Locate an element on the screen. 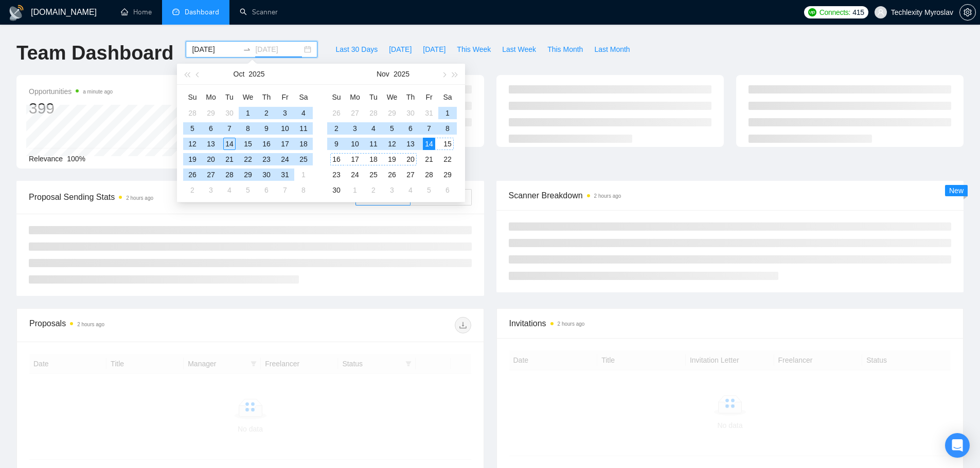 Image resolution: width=980 pixels, height=468 pixels. td: 2025-10-08 is located at coordinates (248, 129).